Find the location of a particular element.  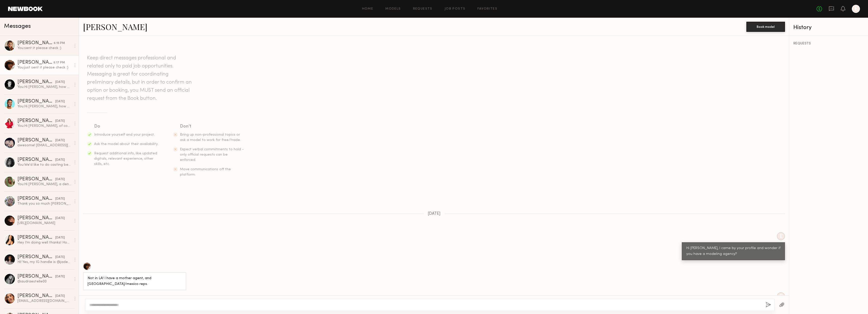

a: Home is located at coordinates (368, 9).